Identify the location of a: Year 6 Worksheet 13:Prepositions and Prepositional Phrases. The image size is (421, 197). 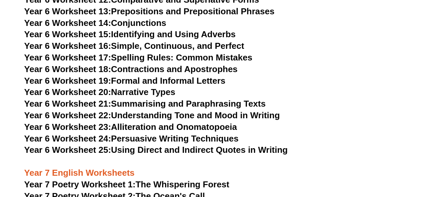
(150, 11).